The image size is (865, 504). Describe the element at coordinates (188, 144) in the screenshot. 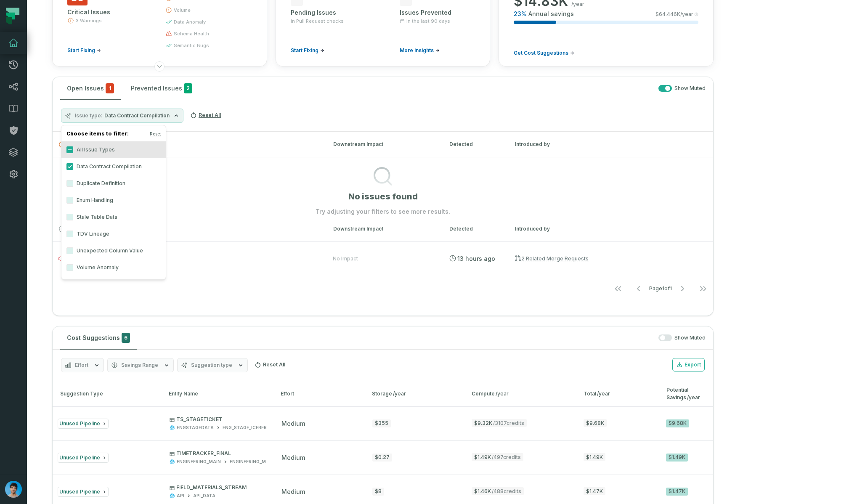

I see `button: Live Issues(0)` at that location.